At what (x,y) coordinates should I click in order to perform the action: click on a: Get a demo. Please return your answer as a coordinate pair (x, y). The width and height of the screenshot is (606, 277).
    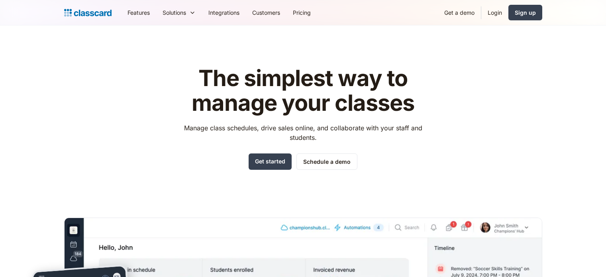
    Looking at the image, I should click on (459, 12).